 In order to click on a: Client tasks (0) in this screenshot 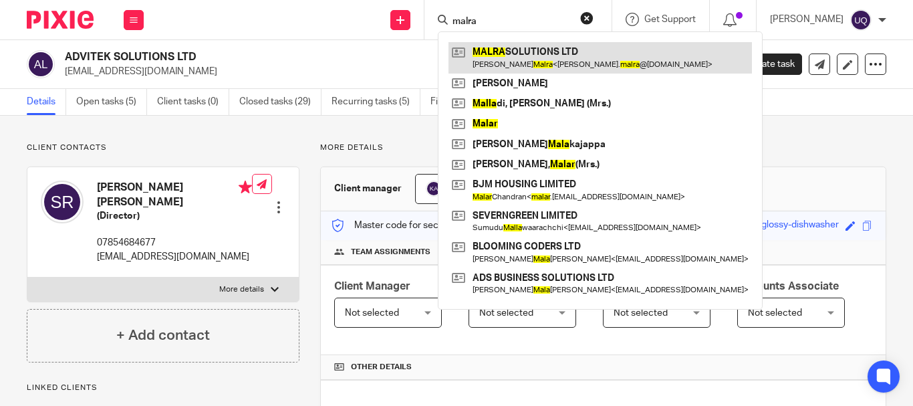, I will do `click(193, 102)`.